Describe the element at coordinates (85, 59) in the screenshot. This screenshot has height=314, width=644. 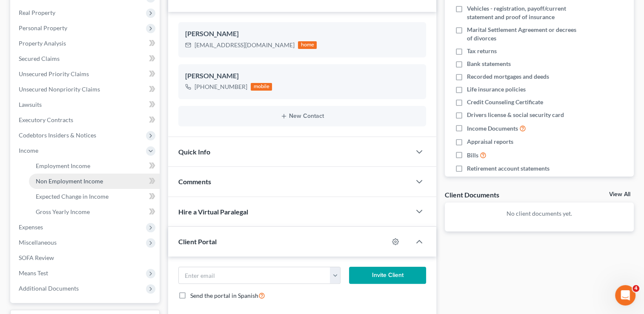
I see `a: Secured Claims` at that location.